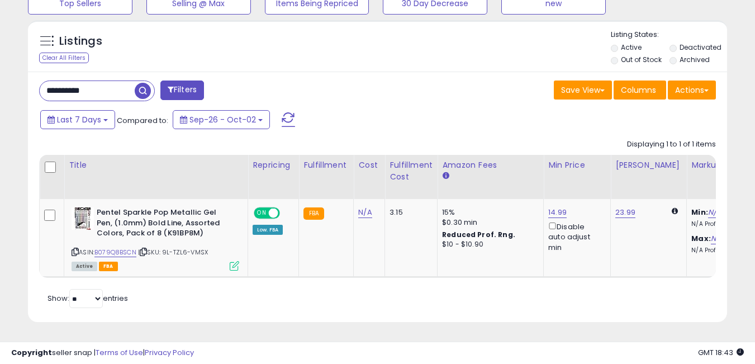  Describe the element at coordinates (326, 165) in the screenshot. I see `div: Fulfillment` at that location.